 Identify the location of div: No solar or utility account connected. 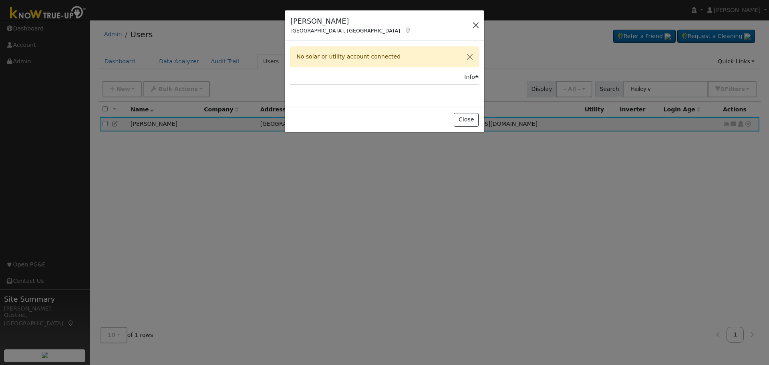
(384, 56).